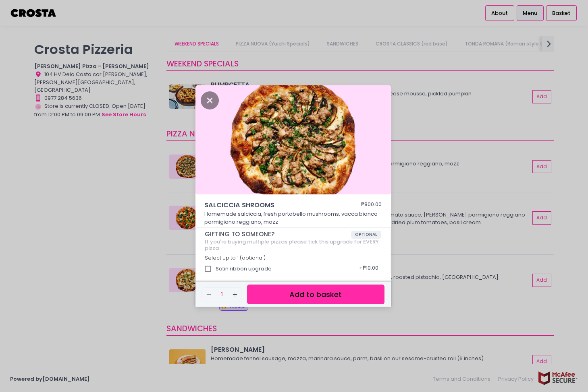  I want to click on button: Close, so click(210, 100).